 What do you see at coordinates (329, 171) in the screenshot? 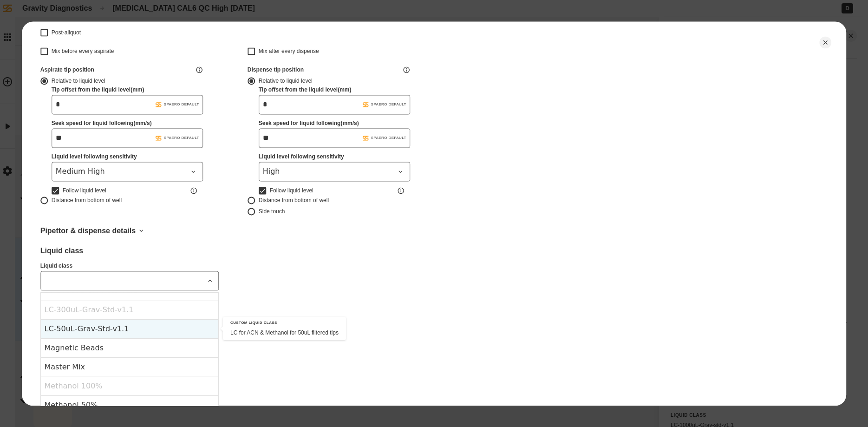
I see `span: High` at bounding box center [329, 171].